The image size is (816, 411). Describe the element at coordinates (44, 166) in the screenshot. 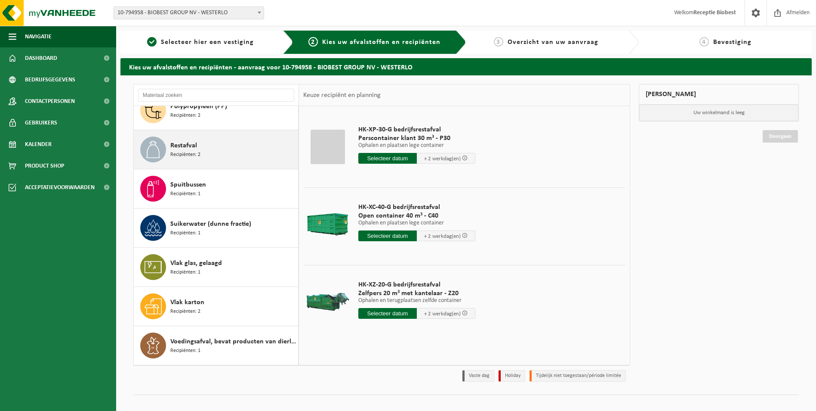

I see `span: Product Shop` at that location.